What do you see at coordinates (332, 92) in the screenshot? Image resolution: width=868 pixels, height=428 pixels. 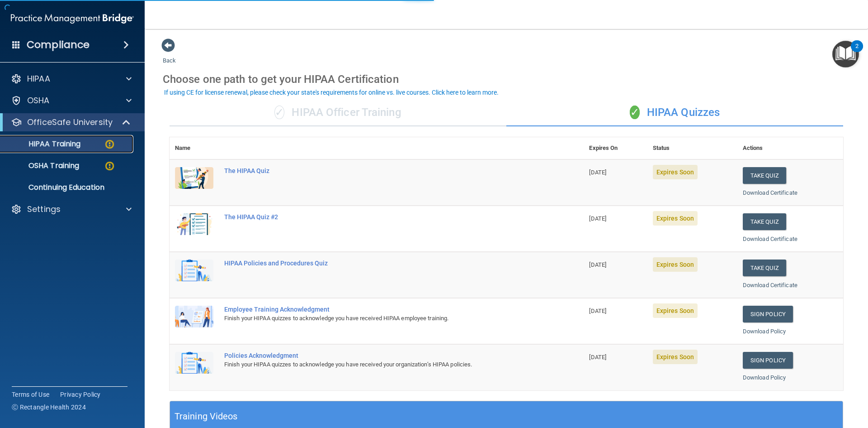 I see `div: If using CE for license renewal, please check your state's requirements for online vs. live cours...` at bounding box center [332, 92].